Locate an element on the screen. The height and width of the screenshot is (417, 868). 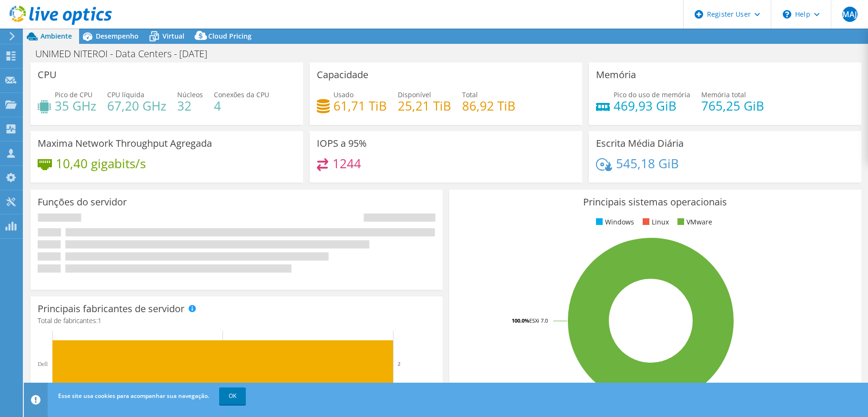
h4: 10,40 gigabits/s is located at coordinates (101, 163).